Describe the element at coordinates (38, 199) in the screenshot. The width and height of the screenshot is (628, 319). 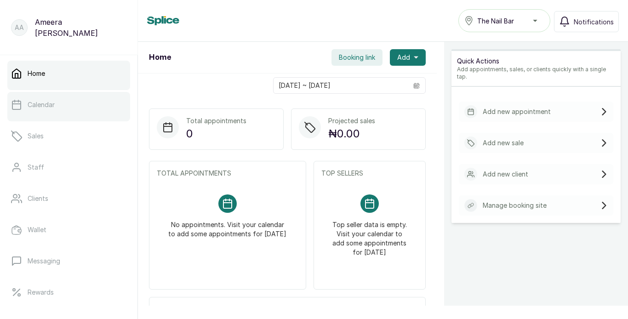
I see `p: Clients` at that location.